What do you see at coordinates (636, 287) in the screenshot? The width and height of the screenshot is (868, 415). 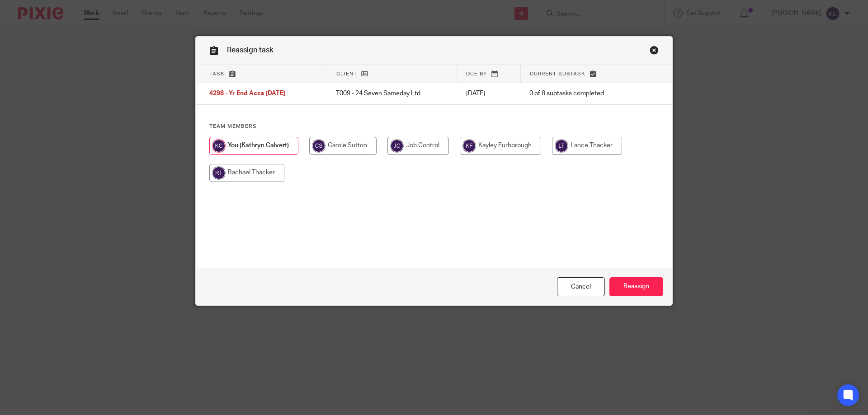 I see `input: Reassign` at bounding box center [636, 287].